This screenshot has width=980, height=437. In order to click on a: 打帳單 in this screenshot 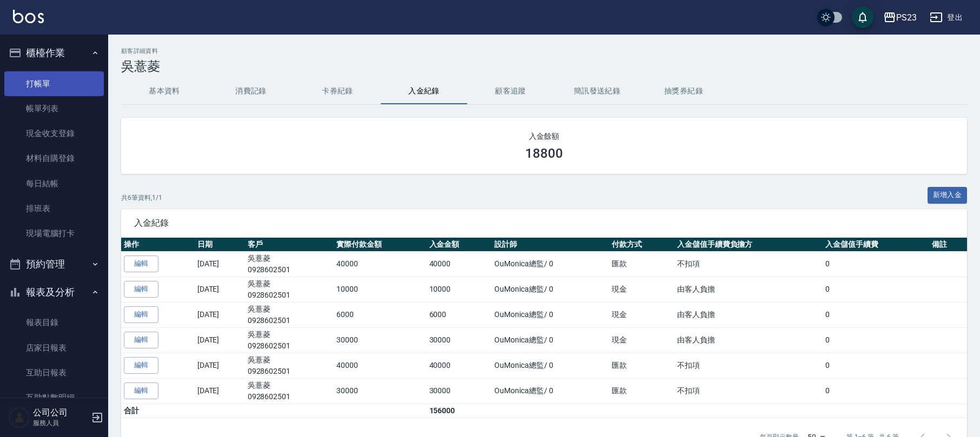, I will do `click(54, 84)`.